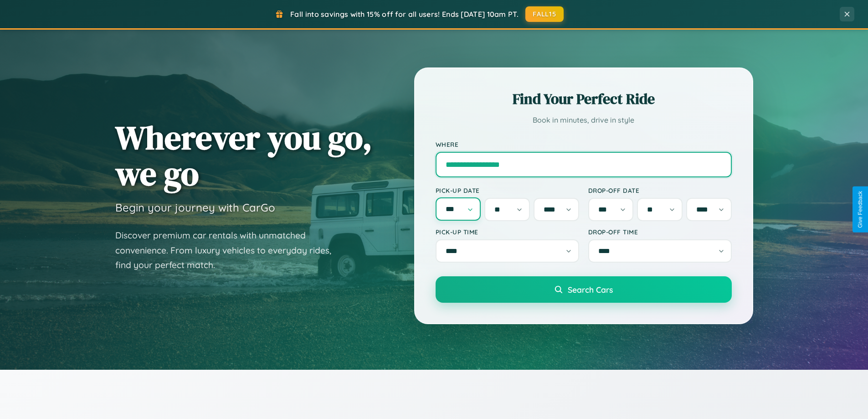  I want to click on label: Pick-up Time, so click(507, 232).